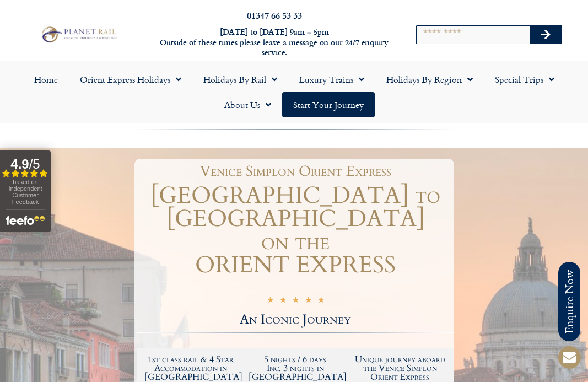 The width and height of the screenshot is (588, 382). What do you see at coordinates (247, 105) in the screenshot?
I see `a: About Us` at bounding box center [247, 105].